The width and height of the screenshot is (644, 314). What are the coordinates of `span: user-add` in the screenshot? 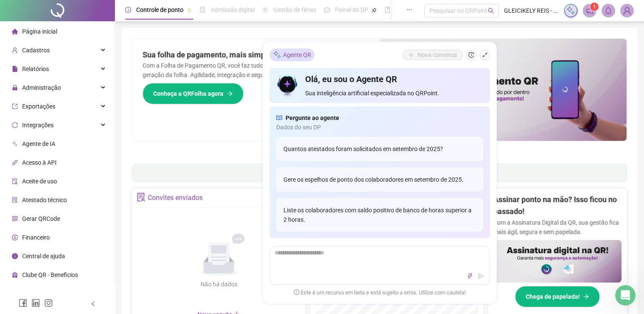 It's located at (15, 50).